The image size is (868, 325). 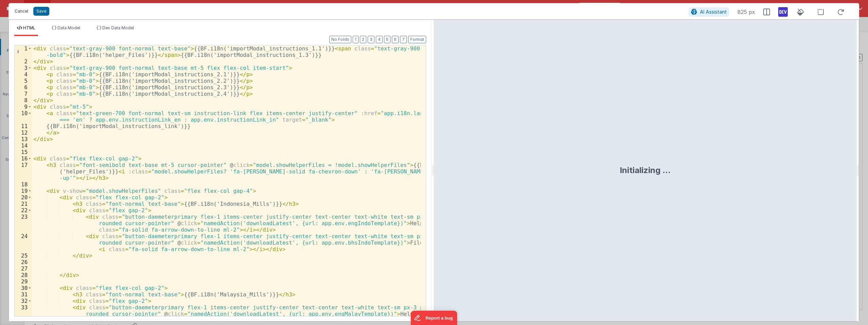 I want to click on div: 2, so click(x=23, y=61).